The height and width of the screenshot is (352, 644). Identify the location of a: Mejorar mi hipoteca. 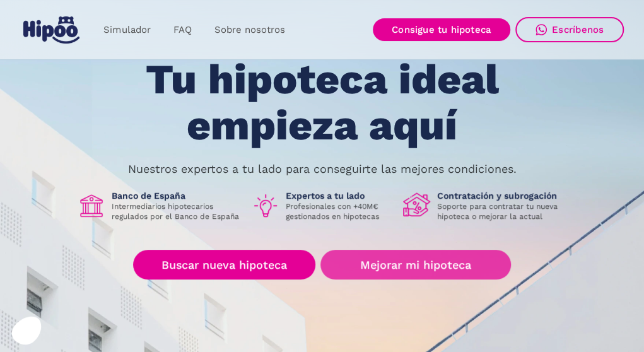
(415, 264).